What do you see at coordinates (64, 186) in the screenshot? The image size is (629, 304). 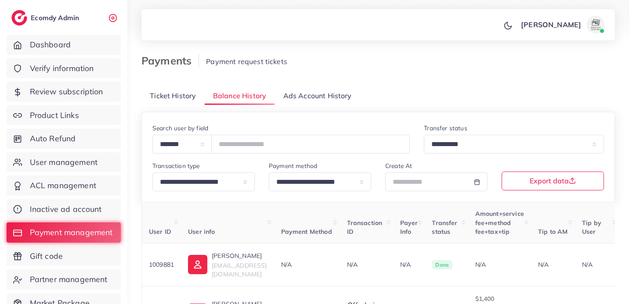 I see `a: ACL management` at bounding box center [64, 186].